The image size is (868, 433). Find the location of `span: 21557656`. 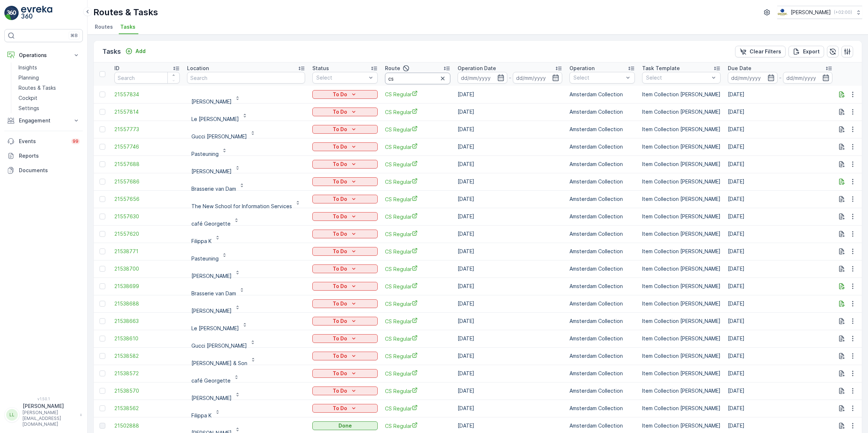

span: 21557656 is located at coordinates (147, 199).